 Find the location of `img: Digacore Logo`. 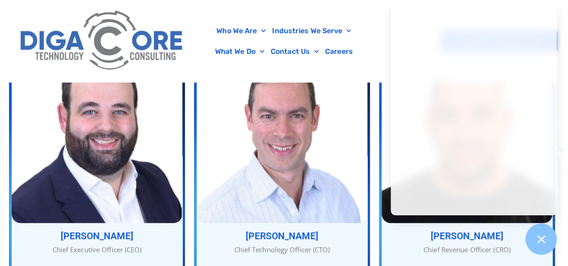

img: Digacore Logo is located at coordinates (102, 41).